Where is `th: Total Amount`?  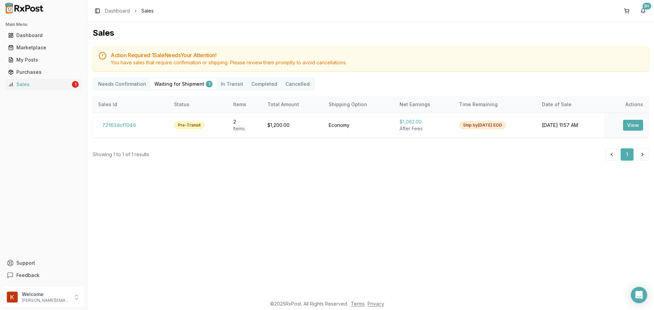
th: Total Amount is located at coordinates (293, 105).